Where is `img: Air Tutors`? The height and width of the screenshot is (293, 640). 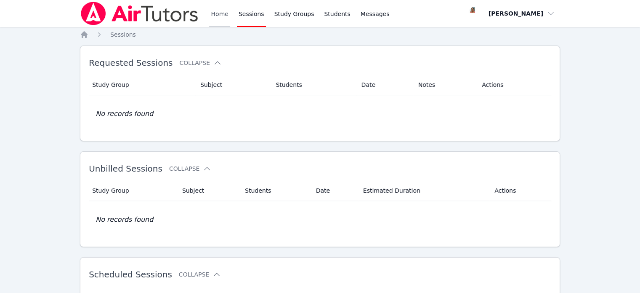 img: Air Tutors is located at coordinates (139, 13).